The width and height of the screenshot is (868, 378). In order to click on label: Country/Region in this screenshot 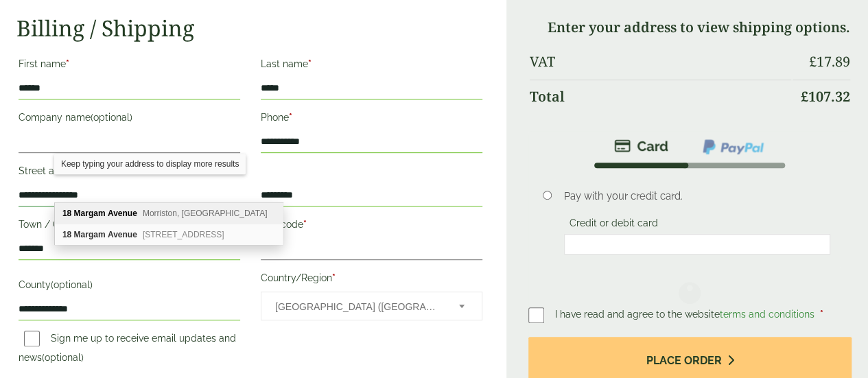, I will do `click(371, 280)`.